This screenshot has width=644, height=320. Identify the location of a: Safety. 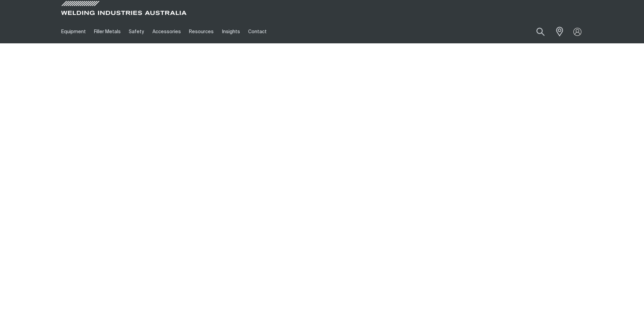
(136, 31).